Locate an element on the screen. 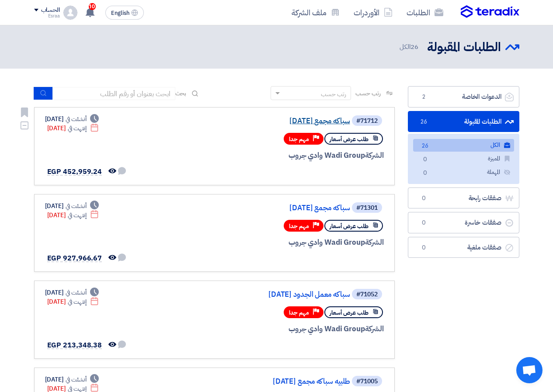 Image resolution: width=553 pixels, height=392 pixels. a: صفقات خاسرة0 is located at coordinates (463, 222).